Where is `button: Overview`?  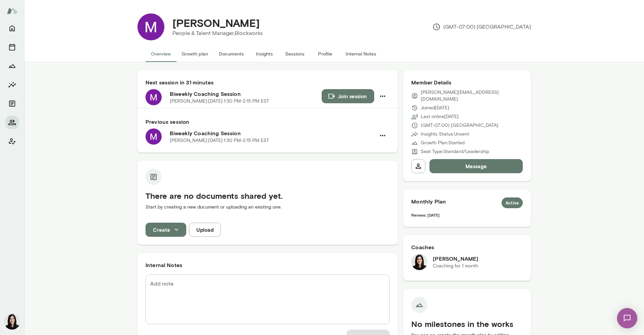 button: Overview is located at coordinates (161, 54).